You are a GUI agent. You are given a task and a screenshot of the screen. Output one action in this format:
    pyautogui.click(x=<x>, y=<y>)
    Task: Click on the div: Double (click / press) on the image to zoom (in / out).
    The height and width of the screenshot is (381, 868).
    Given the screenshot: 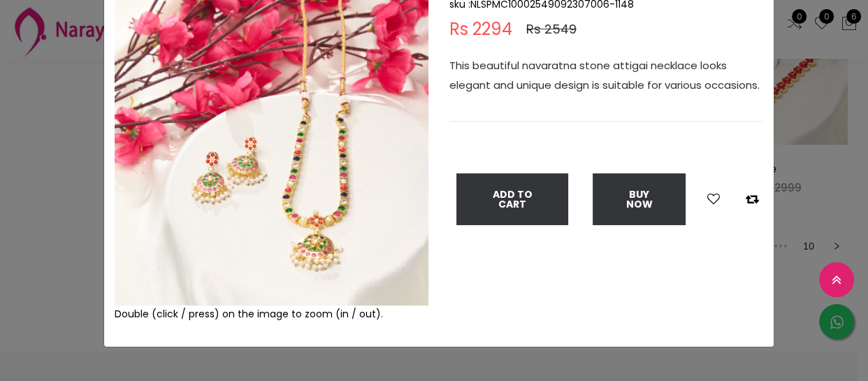 What is the action you would take?
    pyautogui.click(x=271, y=314)
    